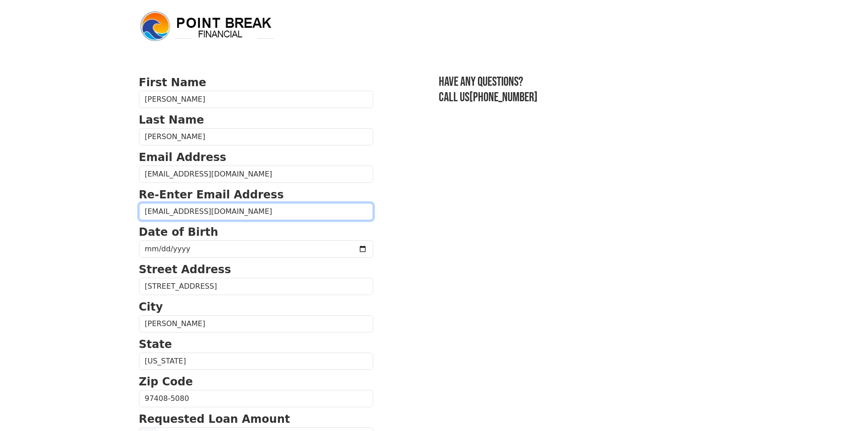  I want to click on strong: First Name, so click(173, 82).